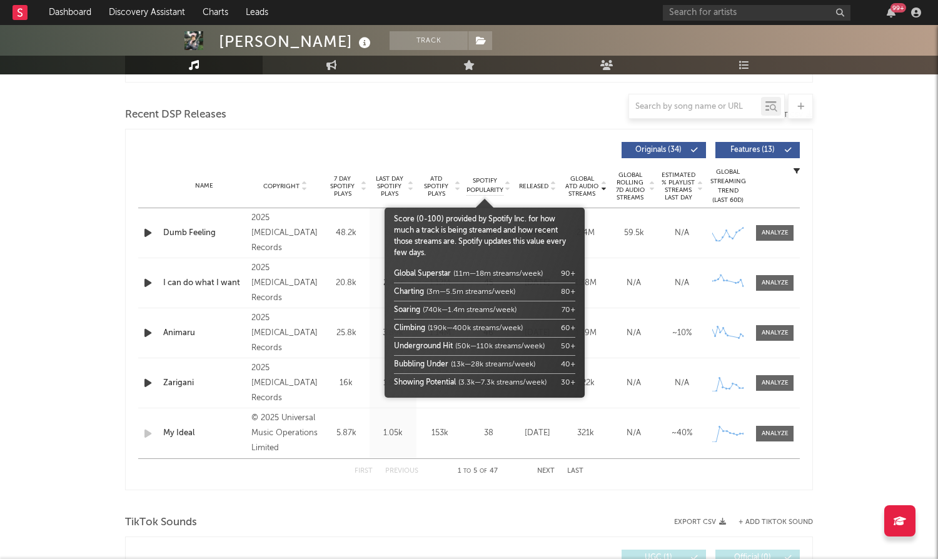 This screenshot has height=559, width=938. I want to click on div: Zarigani, so click(204, 383).